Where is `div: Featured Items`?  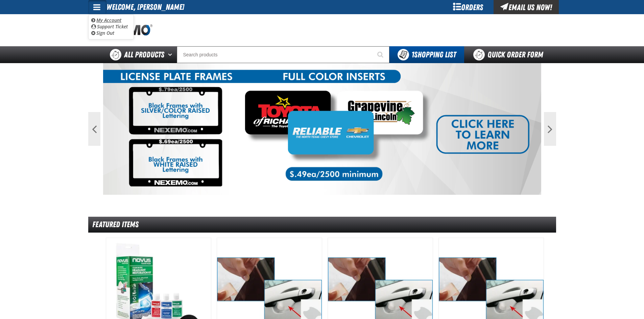 div: Featured Items is located at coordinates (322, 225).